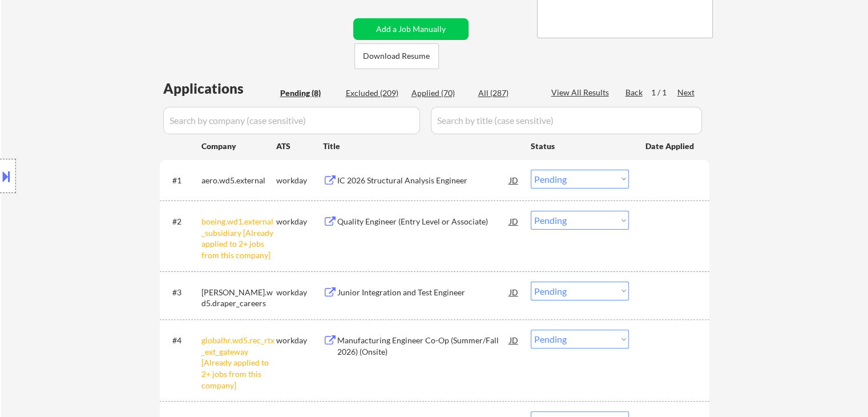 The image size is (868, 417). What do you see at coordinates (635, 92) in the screenshot?
I see `div: Back` at bounding box center [635, 92].